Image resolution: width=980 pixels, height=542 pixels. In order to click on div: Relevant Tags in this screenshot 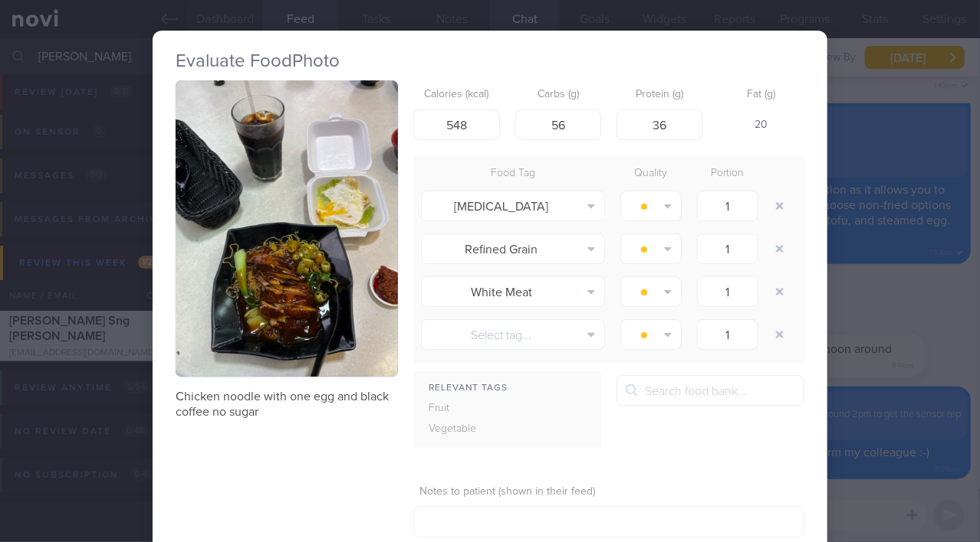, I will do `click(507, 388)`.